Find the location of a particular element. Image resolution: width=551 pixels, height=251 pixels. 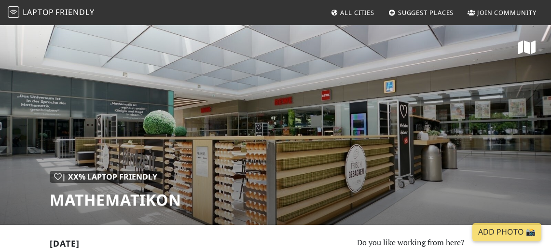

div: | XX% Laptop Friendly is located at coordinates (106, 177).